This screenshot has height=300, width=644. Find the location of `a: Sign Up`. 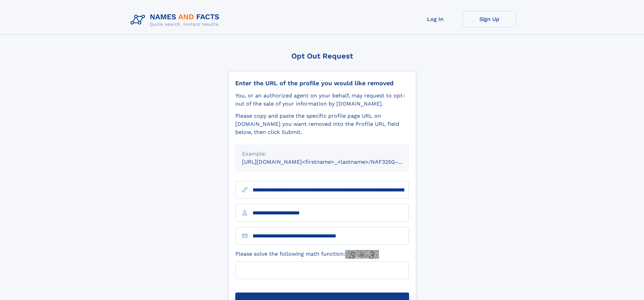

a: Sign Up is located at coordinates (489, 19).